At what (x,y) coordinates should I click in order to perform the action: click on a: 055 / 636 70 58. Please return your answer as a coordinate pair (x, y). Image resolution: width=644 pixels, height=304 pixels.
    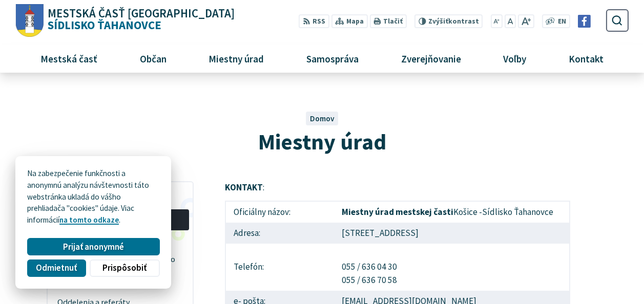
    Looking at the image, I should click on (369, 280).